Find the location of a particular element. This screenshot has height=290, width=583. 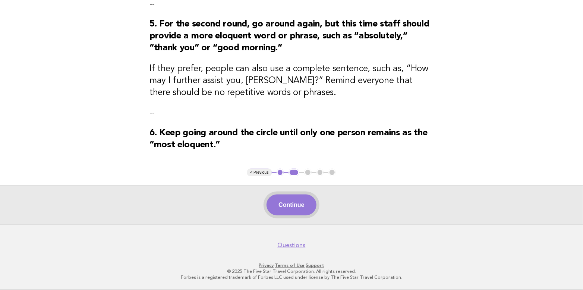

p: Forbes is a registered trademark of Forbes LLC used under license by The Five Star Travel Corpora... is located at coordinates (292, 278).